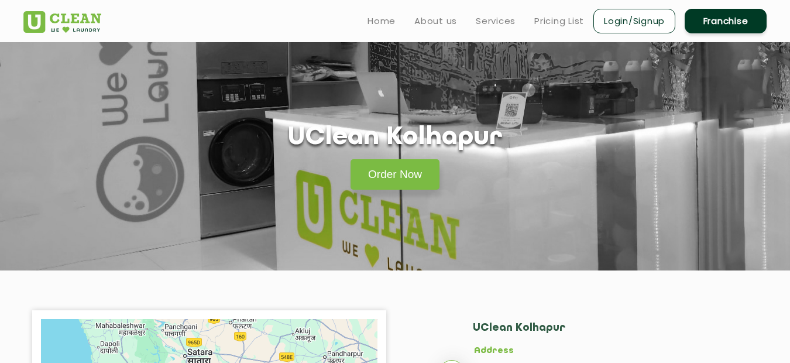 This screenshot has height=363, width=790. Describe the element at coordinates (382, 21) in the screenshot. I see `a: Home` at that location.